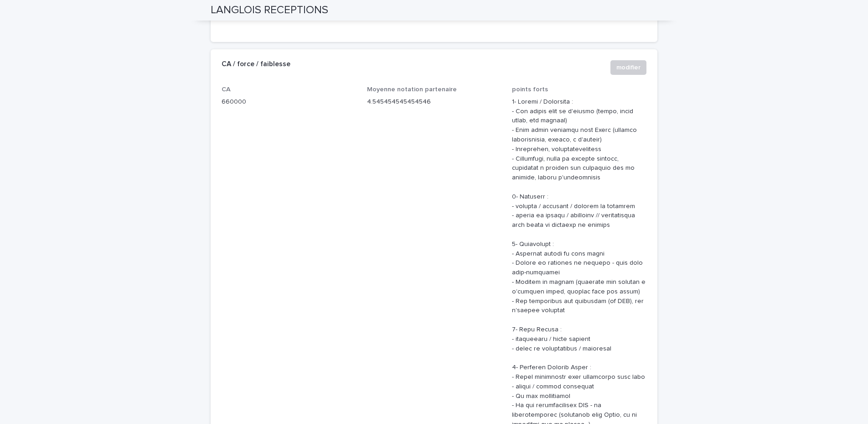 Image resolution: width=868 pixels, height=424 pixels. Describe the element at coordinates (226, 89) in the screenshot. I see `span: CA` at that location.